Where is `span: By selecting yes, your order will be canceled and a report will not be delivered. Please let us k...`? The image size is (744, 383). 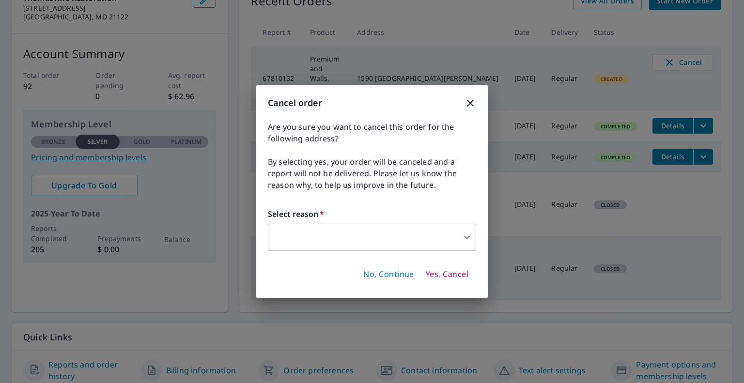
span: By selecting yes, your order will be canceled and a report will not be delivered. Please let us k... is located at coordinates (372, 174).